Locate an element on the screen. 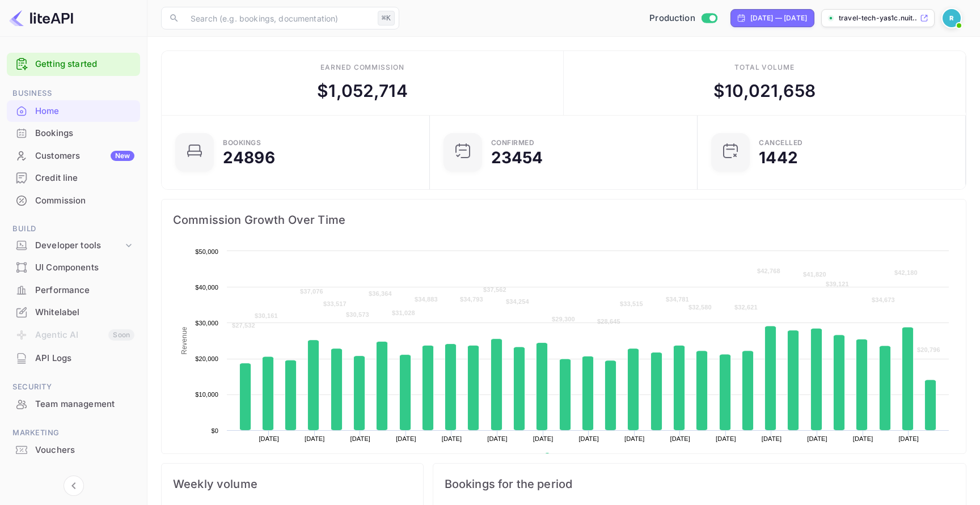  span: Security is located at coordinates (73, 387).